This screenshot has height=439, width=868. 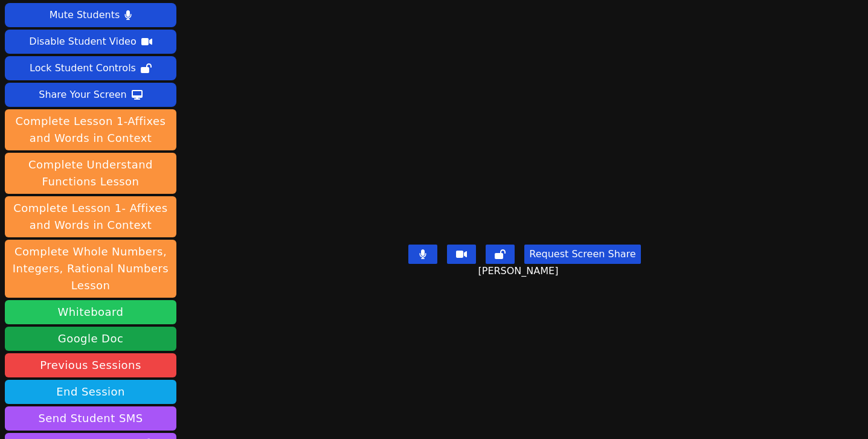 I want to click on a: Google Doc, so click(x=91, y=338).